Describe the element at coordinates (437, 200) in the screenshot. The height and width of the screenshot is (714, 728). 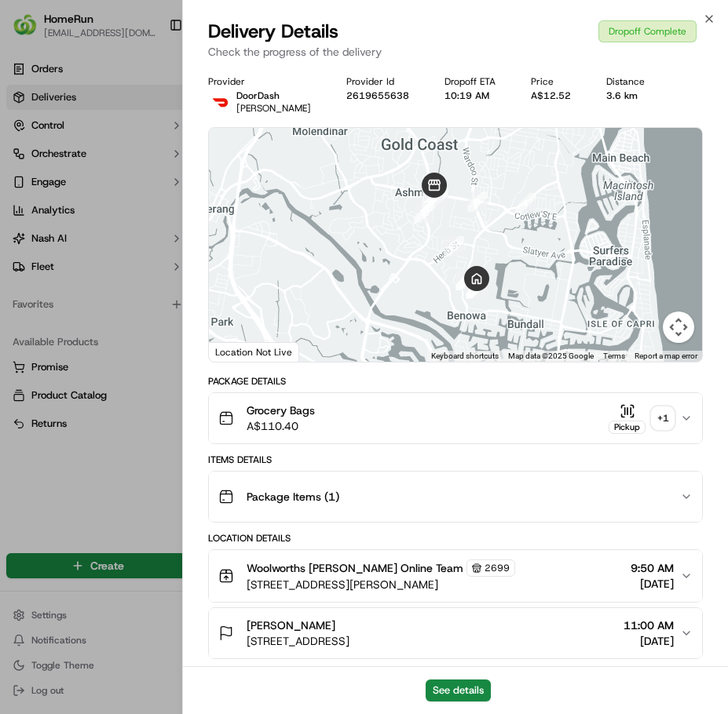
I see `div: 8` at that location.